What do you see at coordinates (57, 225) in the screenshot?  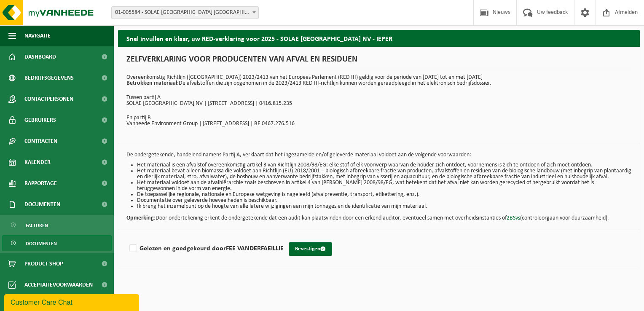 I see `a: Facturen` at bounding box center [57, 225].